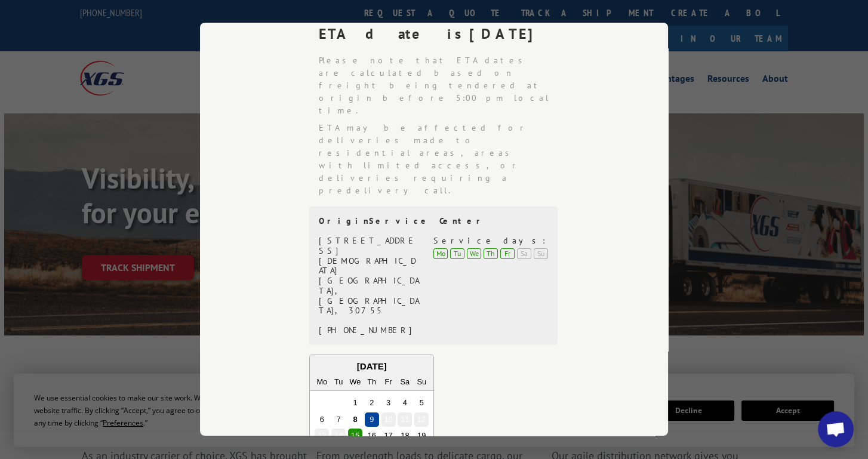 This screenshot has width=868, height=459. Describe the element at coordinates (421, 403) in the screenshot. I see `div: Choose Sunday, October 5th, 2025` at that location.